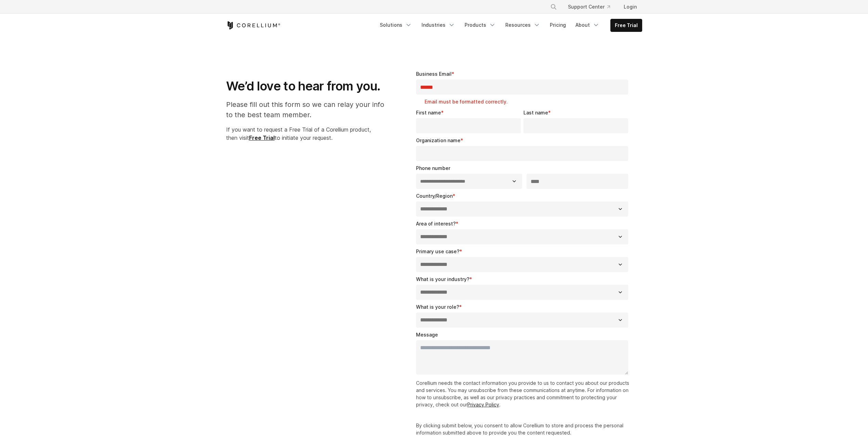  I want to click on span: Country/Region, so click(434, 196).